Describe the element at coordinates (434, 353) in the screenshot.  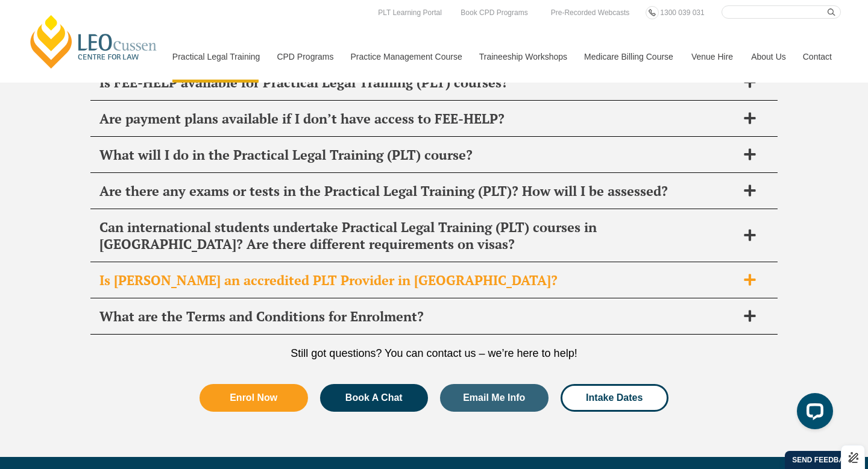
I see `p: Still got questions? You can contact us – we’re here to help!` at that location.